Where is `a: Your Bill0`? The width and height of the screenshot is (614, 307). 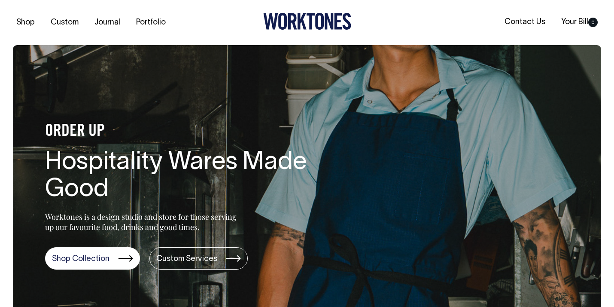 a: Your Bill0 is located at coordinates (579, 22).